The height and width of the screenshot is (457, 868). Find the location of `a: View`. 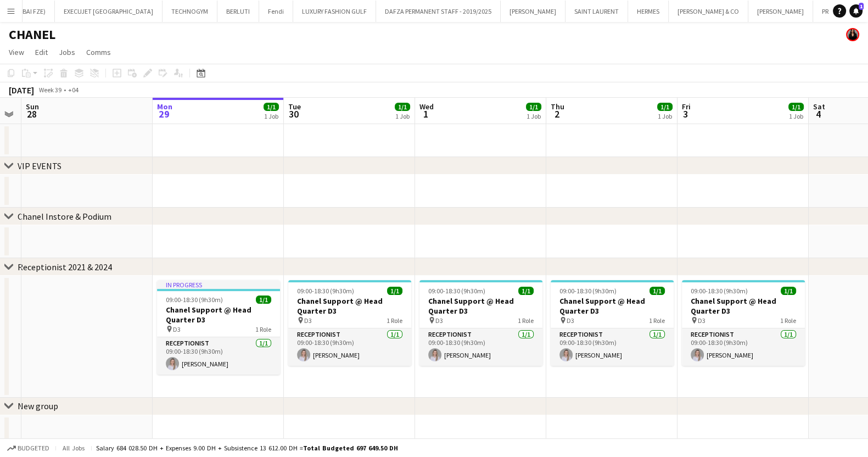

a: View is located at coordinates (16, 52).